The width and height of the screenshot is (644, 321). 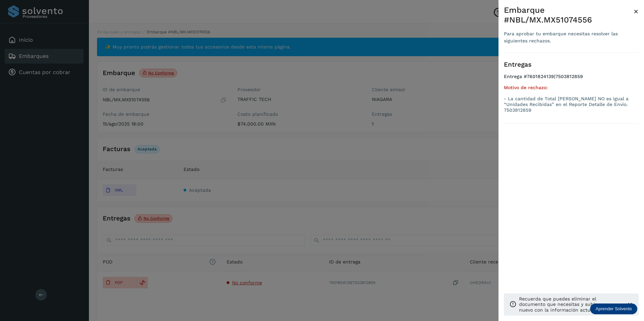 I want to click on h4: Entrega #7601824139|7503812859, so click(x=571, y=79).